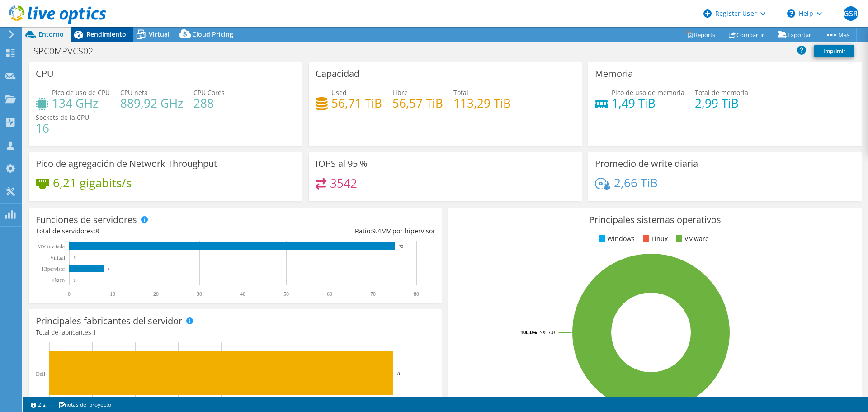  What do you see at coordinates (546, 332) in the screenshot?
I see `tspan: ESXi 7.0` at bounding box center [546, 332].